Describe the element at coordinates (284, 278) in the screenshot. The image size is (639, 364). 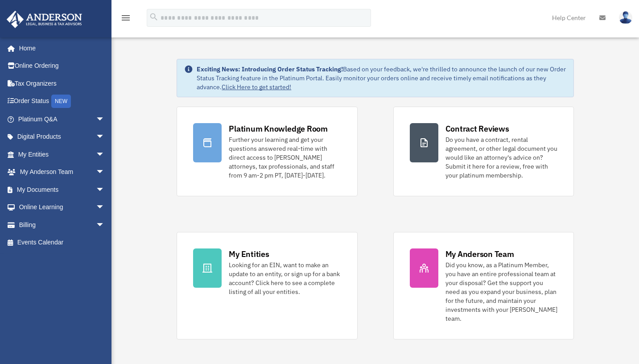
I see `div: Looking for an EIN, want to make an update to an entity, or sign up for a bank account? Click her...` at that location.